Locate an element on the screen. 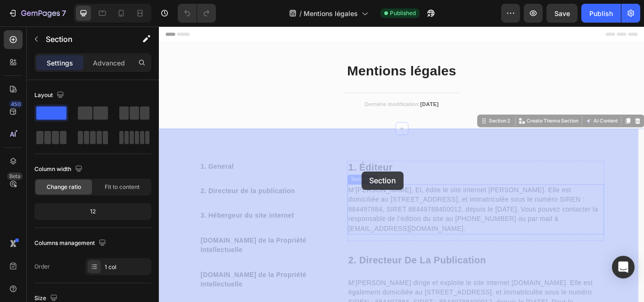 The height and width of the screenshot is (302, 644). span: Mentions légales is located at coordinates (330, 13).